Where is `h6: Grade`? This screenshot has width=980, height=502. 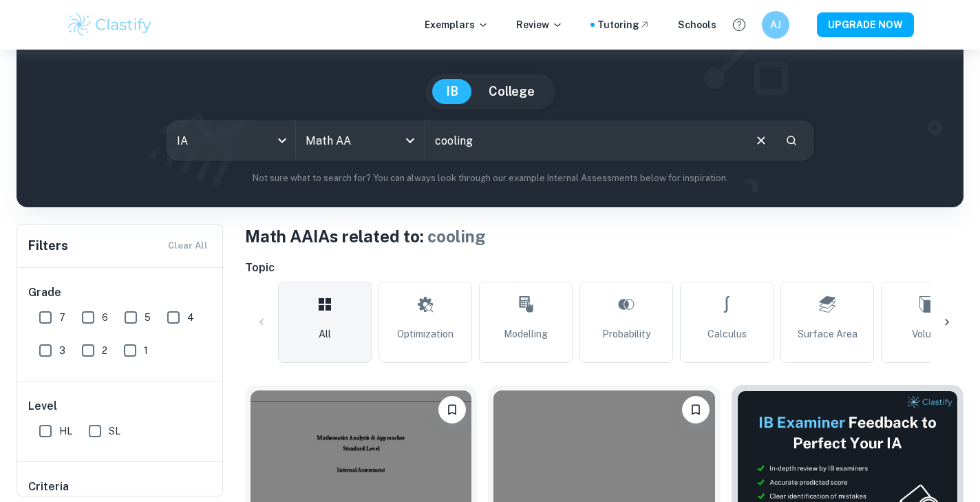 h6: Grade is located at coordinates (120, 293).